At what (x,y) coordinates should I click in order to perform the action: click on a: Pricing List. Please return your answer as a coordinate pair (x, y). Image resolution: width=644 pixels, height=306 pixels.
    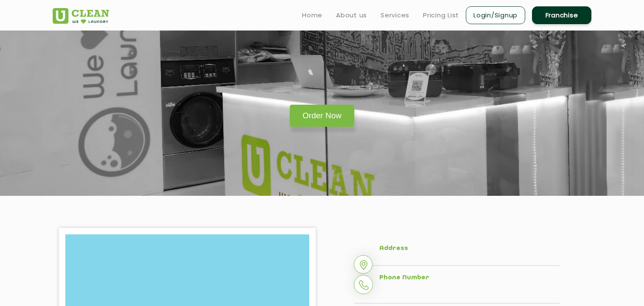
    Looking at the image, I should click on (441, 15).